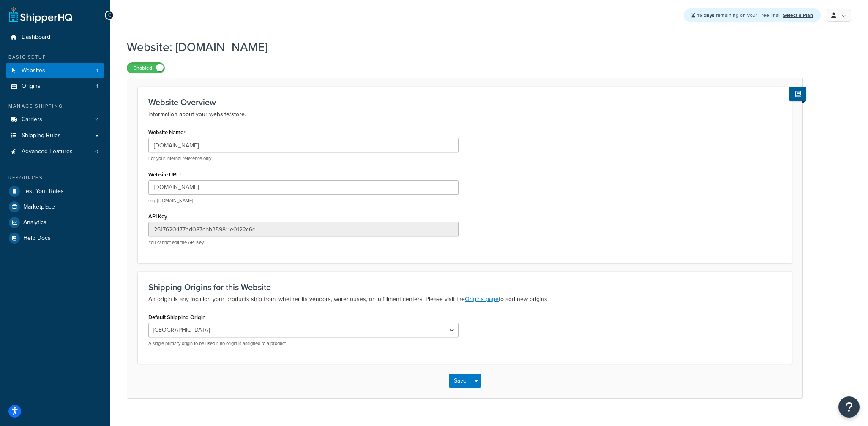 This screenshot has width=868, height=426. Describe the element at coordinates (460, 381) in the screenshot. I see `button: Save` at that location.